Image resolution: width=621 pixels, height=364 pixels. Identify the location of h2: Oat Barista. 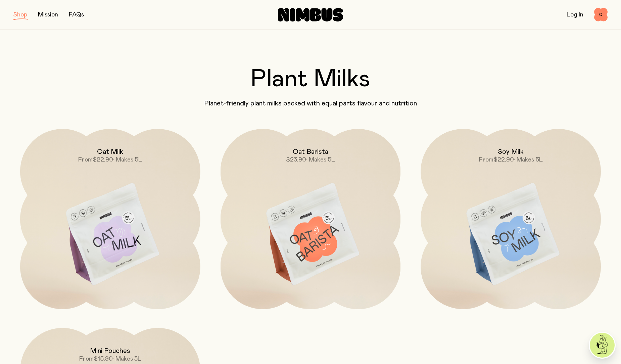
(311, 152).